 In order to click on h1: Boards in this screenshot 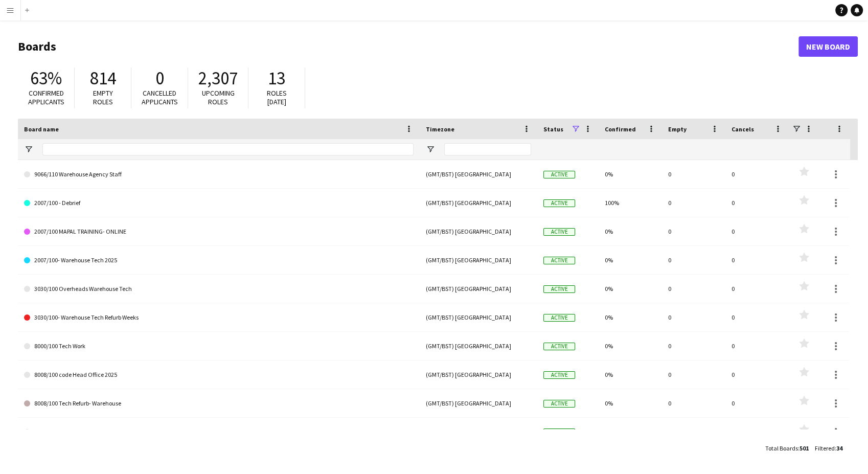, I will do `click(408, 47)`.